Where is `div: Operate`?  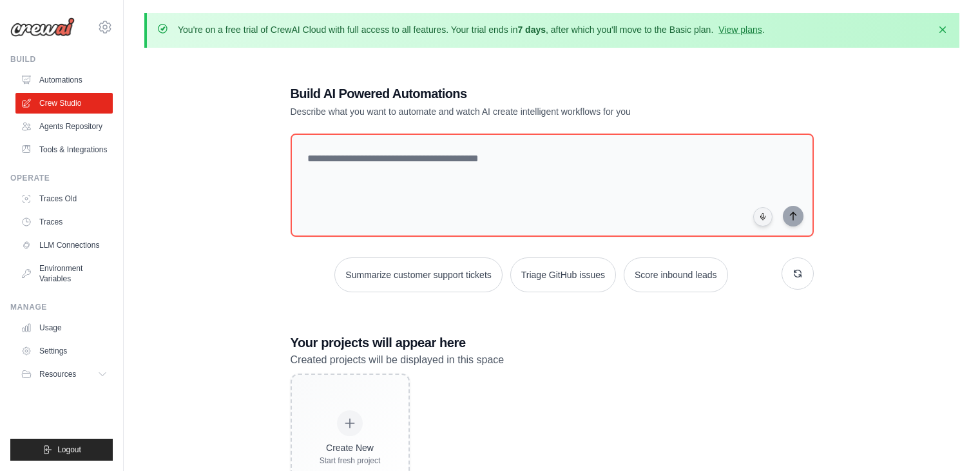 div: Operate is located at coordinates (61, 178).